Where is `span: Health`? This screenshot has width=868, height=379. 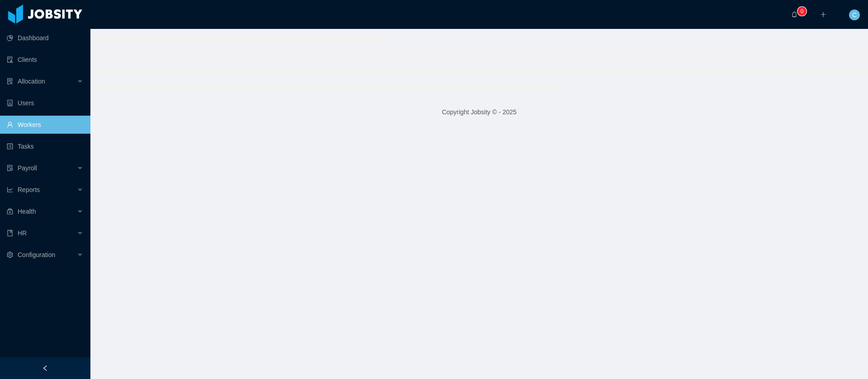 span: Health is located at coordinates (26, 212).